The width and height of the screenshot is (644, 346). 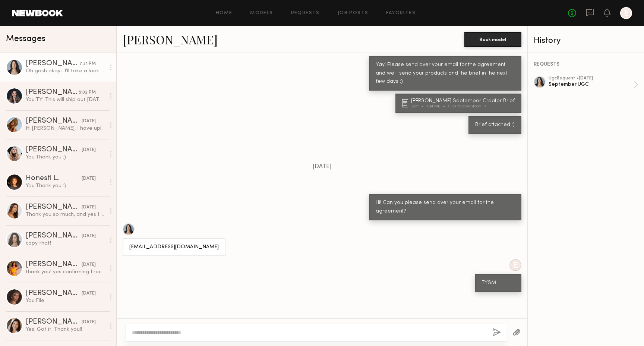 What do you see at coordinates (626, 13) in the screenshot?
I see `a: E` at bounding box center [626, 13].